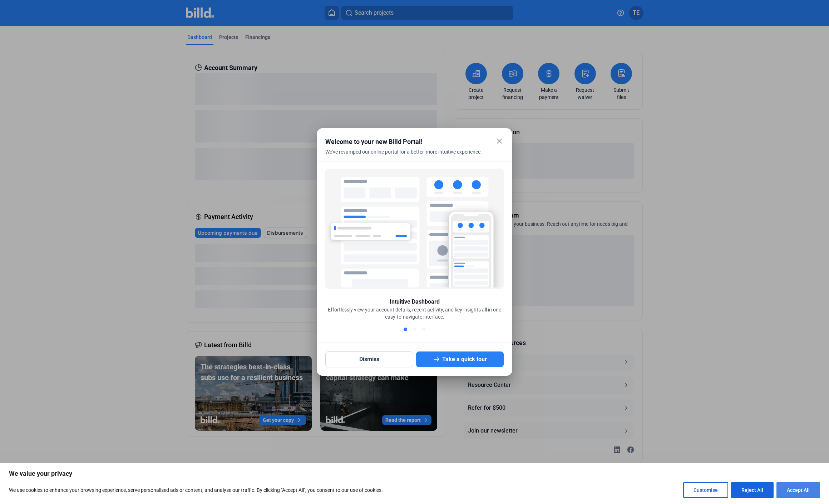 The image size is (829, 504). Describe the element at coordinates (405, 156) in the screenshot. I see `div: We've revamped our online portal for a better, more intuitive experience.` at that location.